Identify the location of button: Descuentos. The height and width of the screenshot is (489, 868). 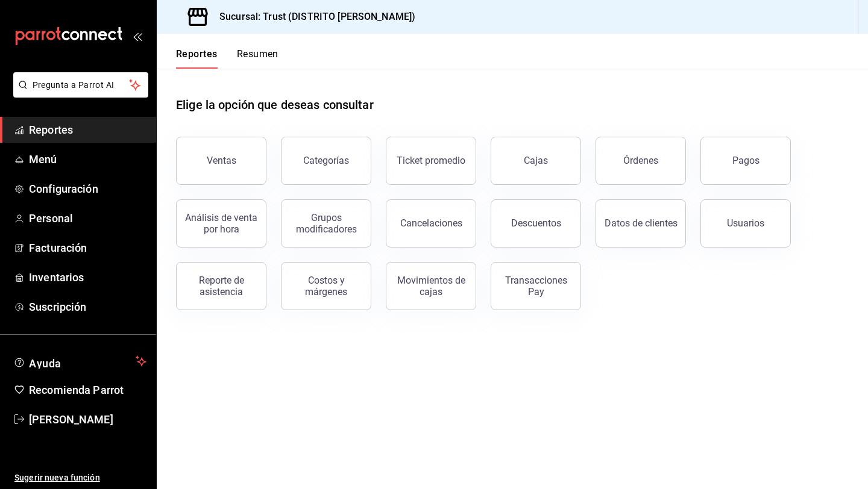
(536, 224).